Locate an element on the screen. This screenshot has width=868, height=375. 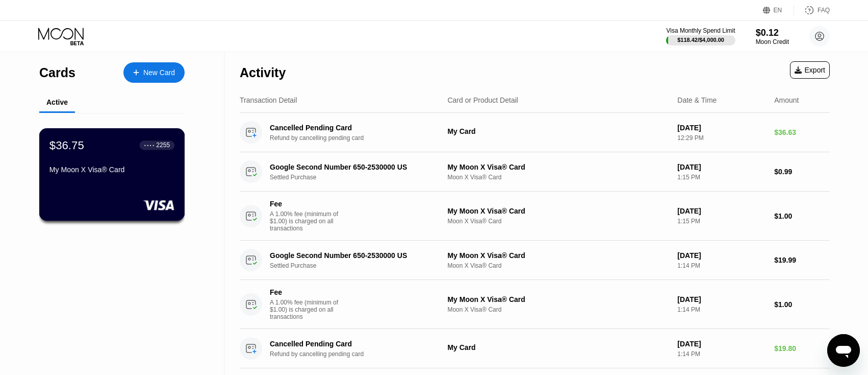
div: Moon Credit is located at coordinates (772, 42).